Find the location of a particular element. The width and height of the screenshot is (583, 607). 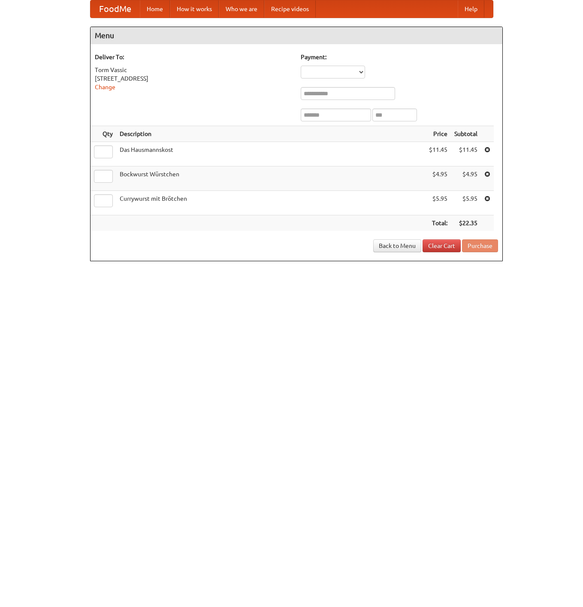

th: Subtotal is located at coordinates (466, 134).